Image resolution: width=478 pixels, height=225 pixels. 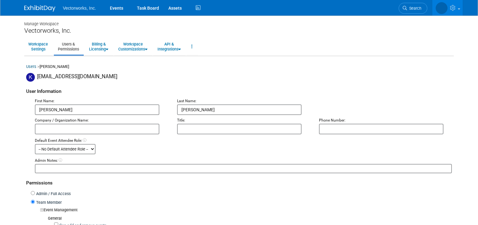 What do you see at coordinates (79, 8) in the screenshot?
I see `span: Vectorworks, Inc.` at bounding box center [79, 8].